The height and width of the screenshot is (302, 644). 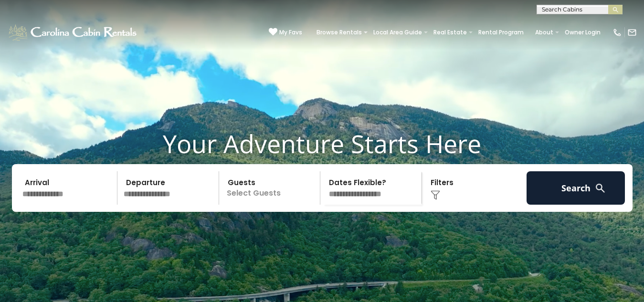 I want to click on a: Rental Program, so click(x=501, y=32).